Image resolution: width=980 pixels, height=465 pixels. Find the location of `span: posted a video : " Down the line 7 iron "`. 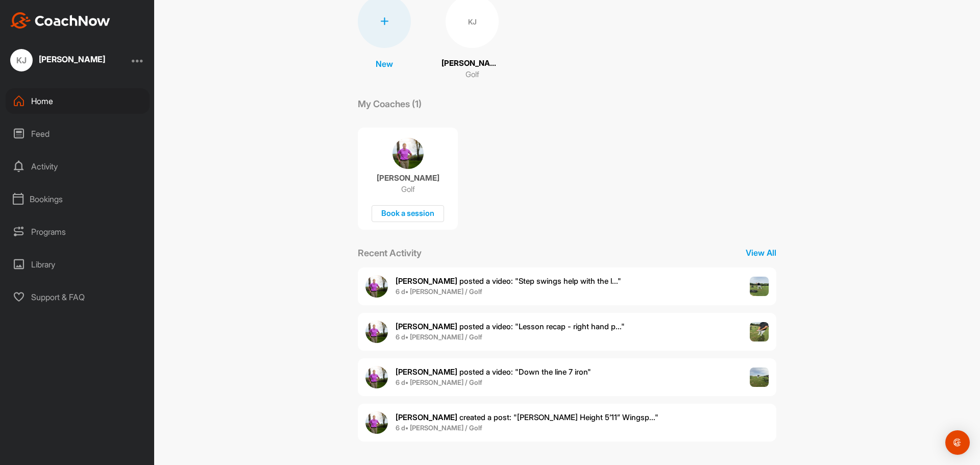

span: posted a video : " Down the line 7 iron " is located at coordinates (493, 371).